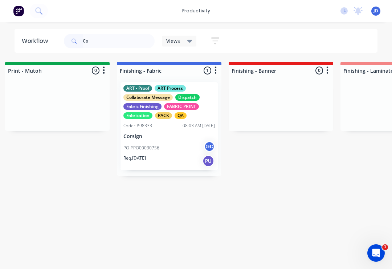 The height and width of the screenshot is (269, 392). What do you see at coordinates (148, 97) in the screenshot?
I see `div: Collaborate Message` at bounding box center [148, 97].